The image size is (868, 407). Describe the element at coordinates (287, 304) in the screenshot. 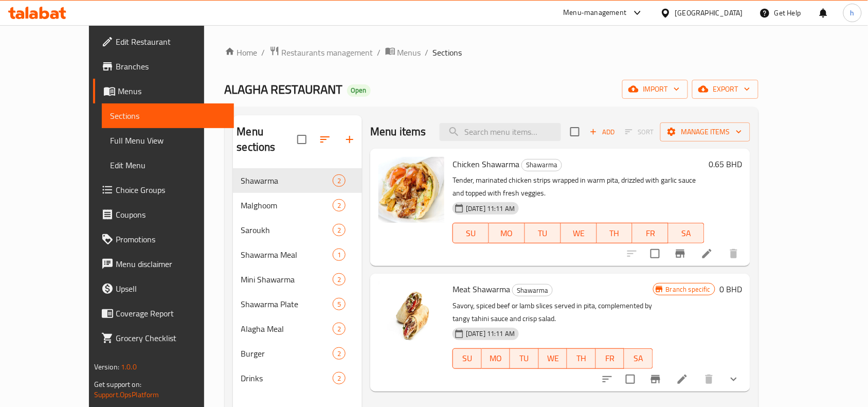

I see `div: Shawarma Plate` at that location.